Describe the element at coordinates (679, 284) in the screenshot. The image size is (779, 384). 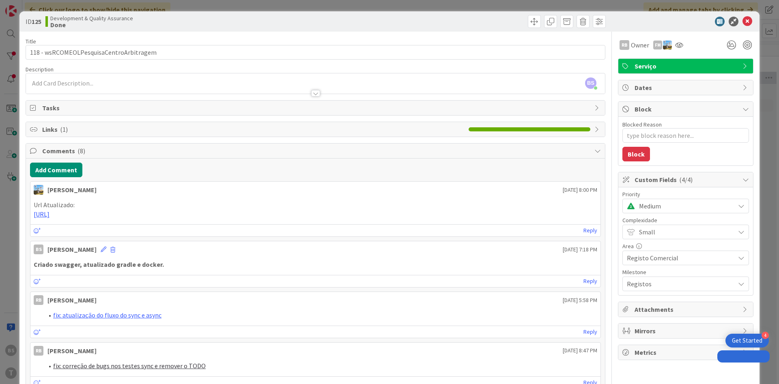
I see `span: Registos` at that location.